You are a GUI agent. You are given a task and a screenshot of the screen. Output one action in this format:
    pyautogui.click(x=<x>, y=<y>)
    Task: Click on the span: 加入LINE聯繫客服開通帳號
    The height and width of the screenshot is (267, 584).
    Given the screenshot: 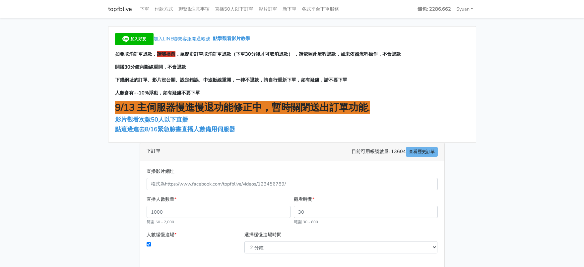 What is the action you would take?
    pyautogui.click(x=182, y=39)
    